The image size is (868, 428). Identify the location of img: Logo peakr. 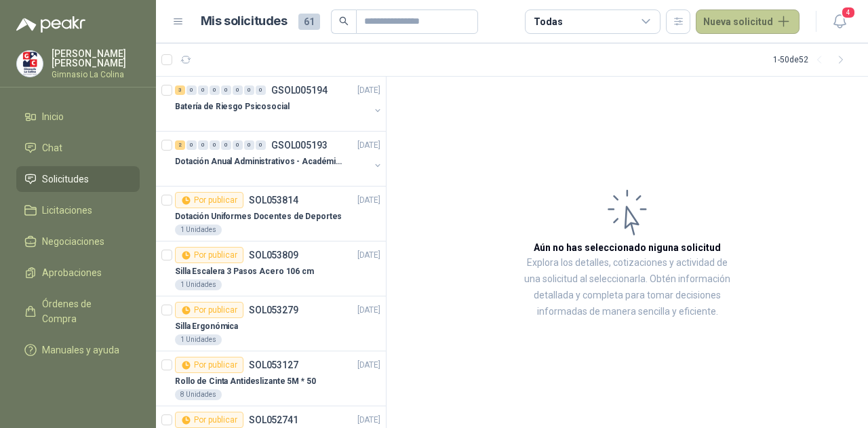
(51, 25).